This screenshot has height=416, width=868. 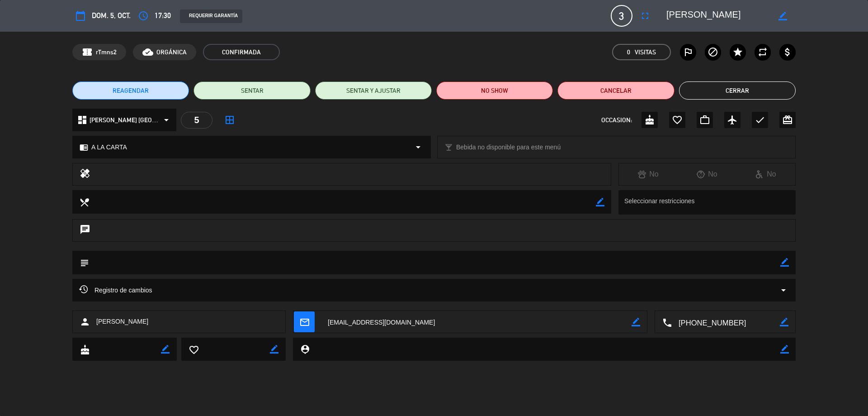 What do you see at coordinates (705, 120) in the screenshot?
I see `i: work_outline` at bounding box center [705, 120].